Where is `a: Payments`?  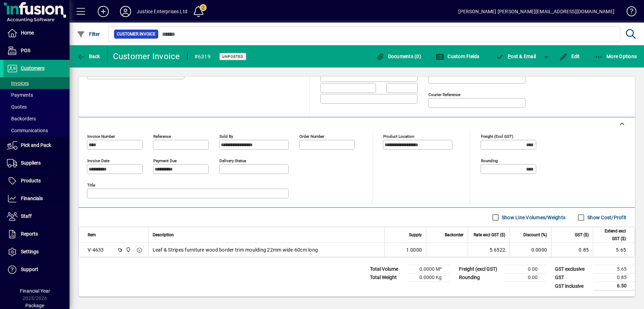
a: Payments is located at coordinates (37, 95).